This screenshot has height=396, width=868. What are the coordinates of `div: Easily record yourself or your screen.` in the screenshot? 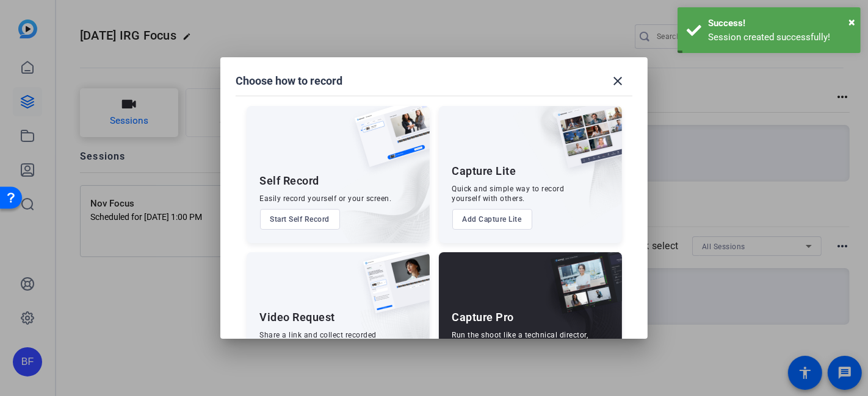 It's located at (326, 199).